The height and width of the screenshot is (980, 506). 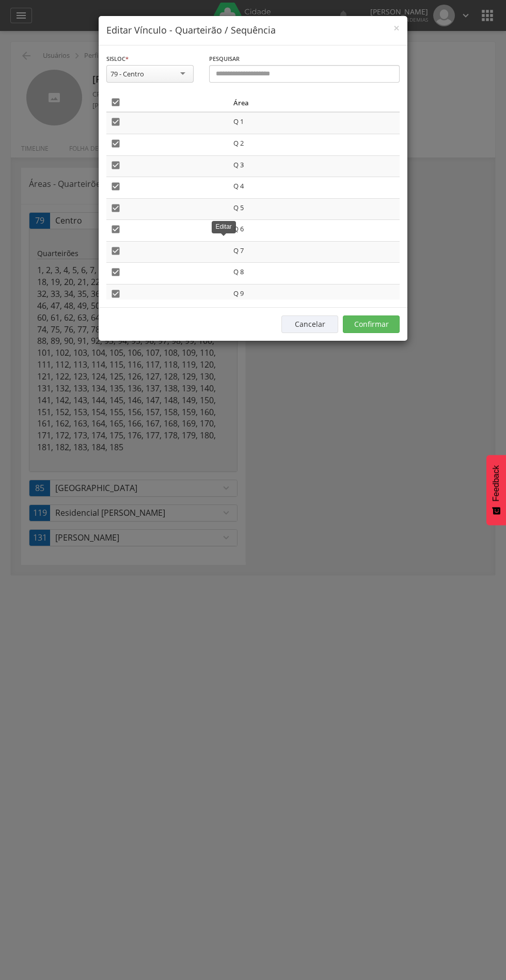 I want to click on td: Q 4, so click(x=315, y=188).